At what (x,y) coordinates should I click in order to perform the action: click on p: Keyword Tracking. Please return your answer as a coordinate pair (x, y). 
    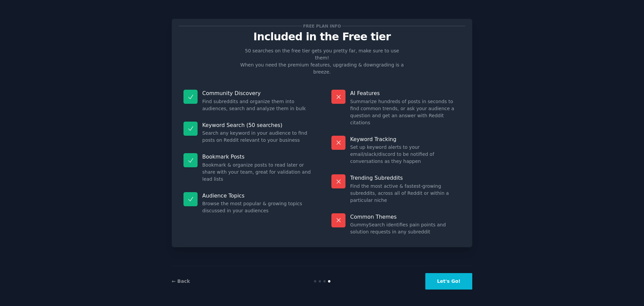
    Looking at the image, I should click on (405, 139).